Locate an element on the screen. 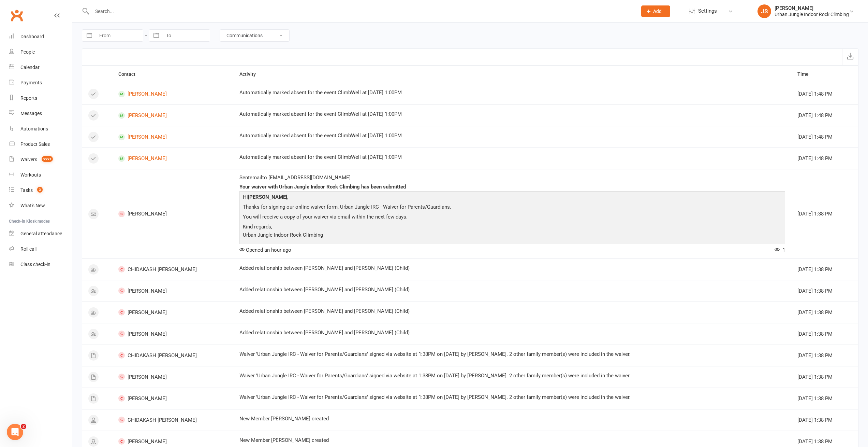  span: 1 is located at coordinates (780, 250).